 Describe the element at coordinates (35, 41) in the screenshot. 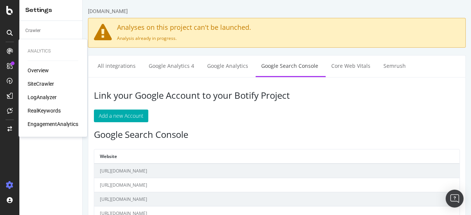

I see `div: Keywords` at that location.